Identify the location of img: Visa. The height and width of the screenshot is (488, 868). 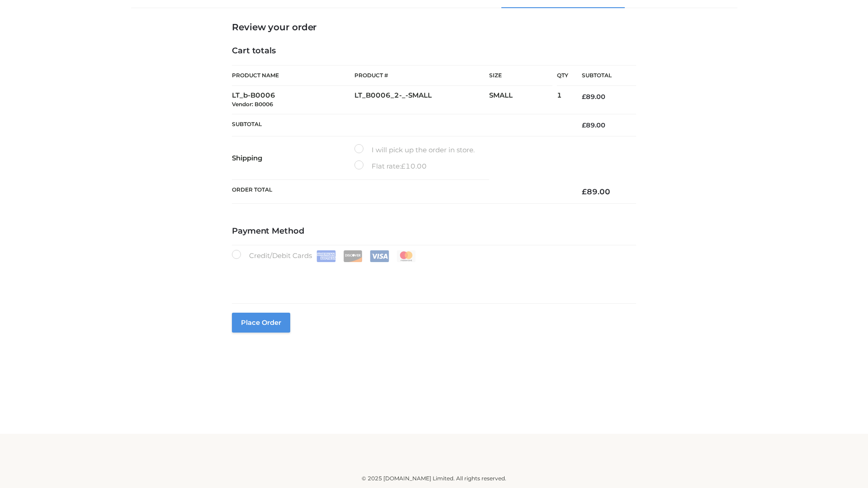
(379, 256).